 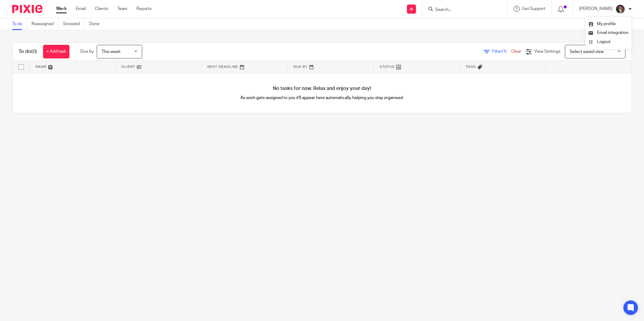 What do you see at coordinates (322, 88) in the screenshot?
I see `h4: No tasks for now. Relax and enjoy your day!` at bounding box center [322, 88].